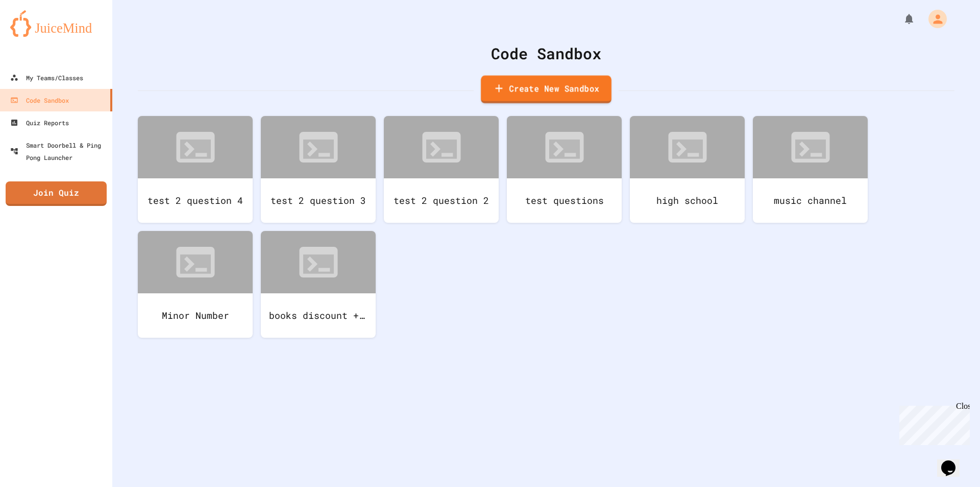 The image size is (980, 487). What do you see at coordinates (934, 19) in the screenshot?
I see `div: My Account` at bounding box center [934, 19].